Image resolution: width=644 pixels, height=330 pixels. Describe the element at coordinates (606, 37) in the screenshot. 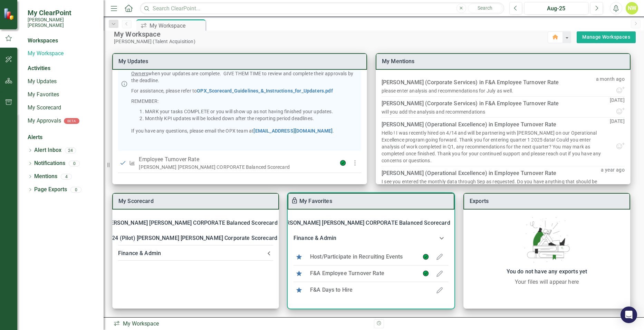

I see `a: Manage Workspaces` at that location.